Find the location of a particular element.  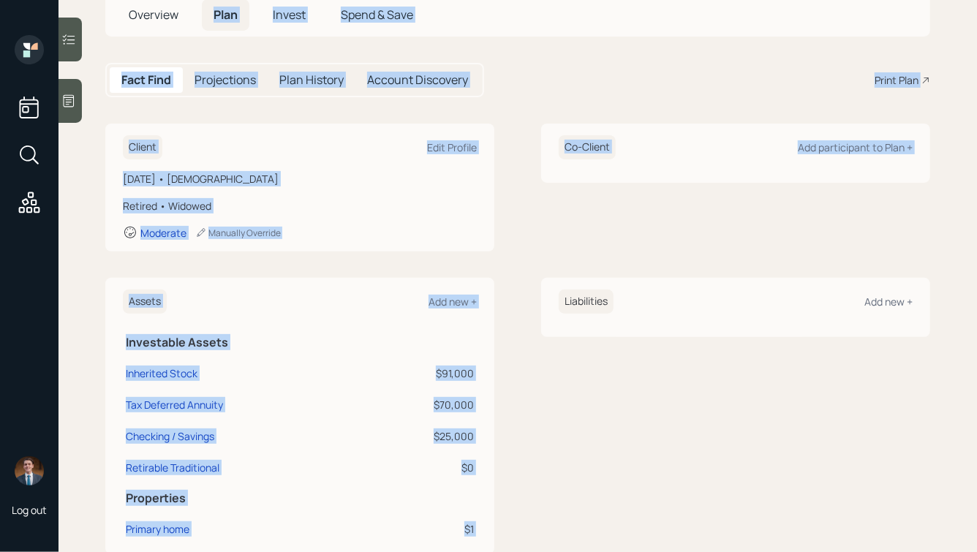

h6: Assets is located at coordinates (145, 301).